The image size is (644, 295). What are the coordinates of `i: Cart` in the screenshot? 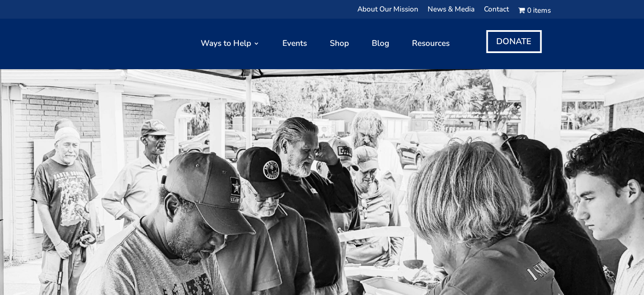 It's located at (523, 10).